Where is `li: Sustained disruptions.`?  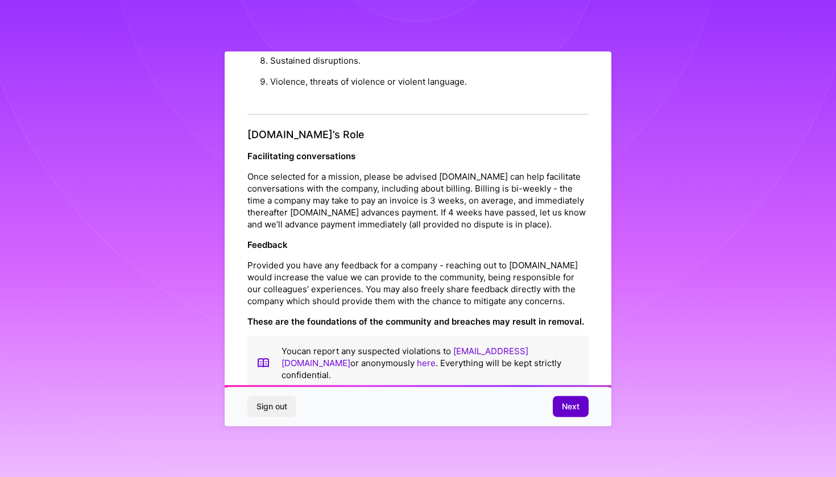 li: Sustained disruptions. is located at coordinates (429, 60).